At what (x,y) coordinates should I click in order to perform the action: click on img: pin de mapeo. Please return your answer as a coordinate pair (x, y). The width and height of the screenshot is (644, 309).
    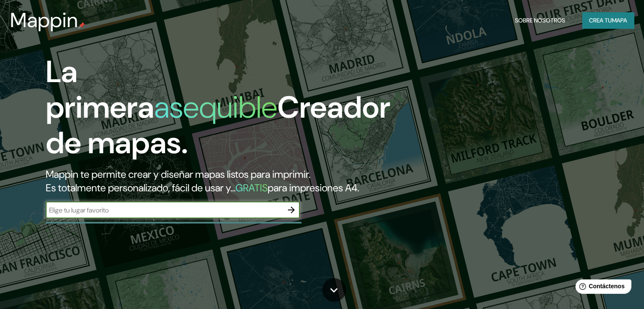
    Looking at the image, I should click on (82, 25).